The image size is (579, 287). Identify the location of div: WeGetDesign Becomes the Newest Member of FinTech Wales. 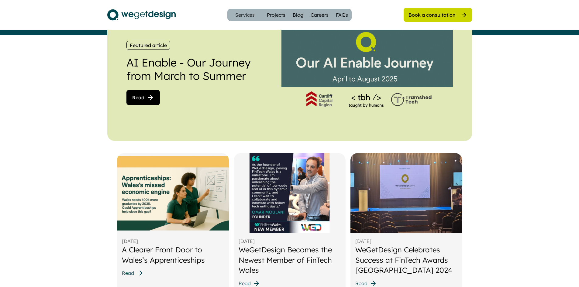
(290, 260).